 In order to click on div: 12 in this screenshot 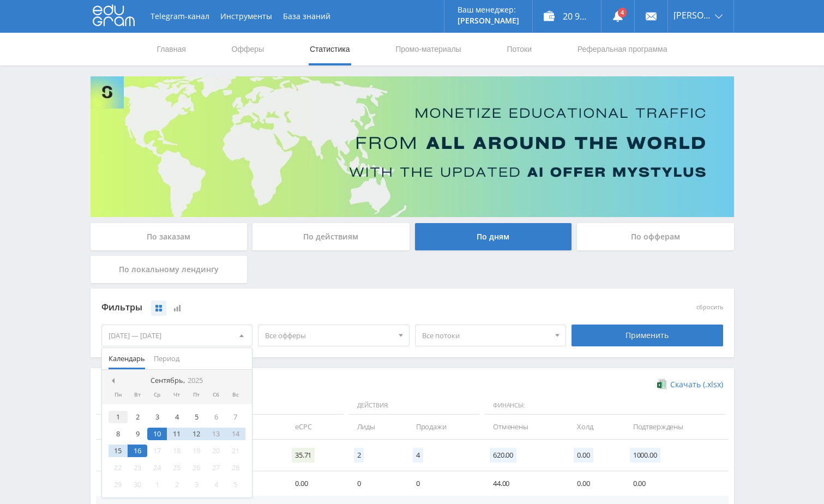, I will do `click(196, 434)`.